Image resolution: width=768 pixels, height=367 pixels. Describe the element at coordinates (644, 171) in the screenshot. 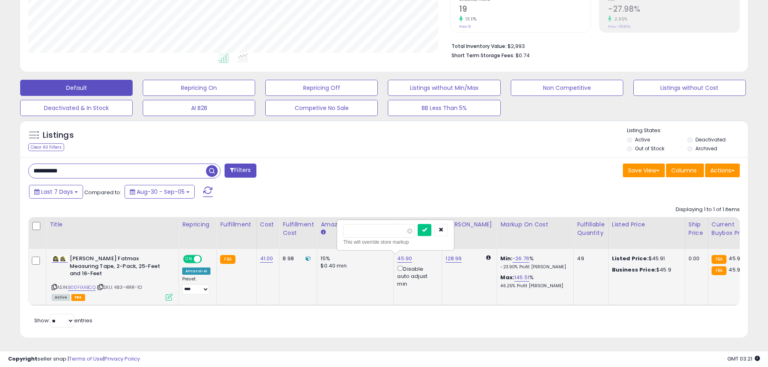

I see `button: Save View` at that location.